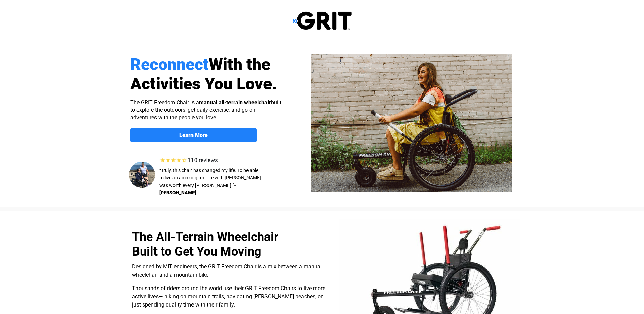 This screenshot has height=314, width=644. I want to click on span: With the, so click(239, 64).